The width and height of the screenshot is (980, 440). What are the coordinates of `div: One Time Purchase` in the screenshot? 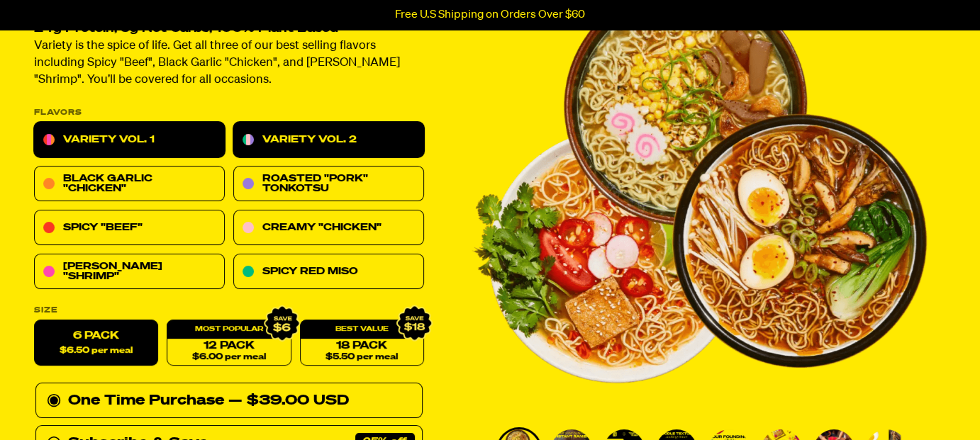 It's located at (229, 401).